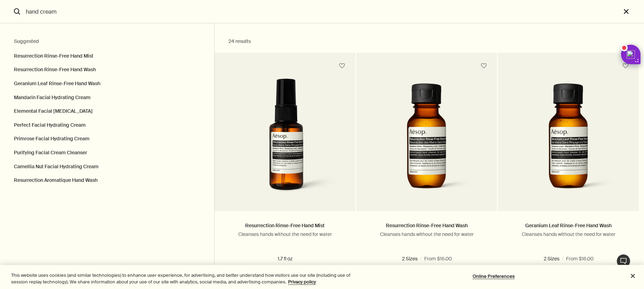 The height and width of the screenshot is (289, 644). I want to click on img: Resurrection Rinse-Free Hand Wash in amber plastic bottle, so click(426, 142).